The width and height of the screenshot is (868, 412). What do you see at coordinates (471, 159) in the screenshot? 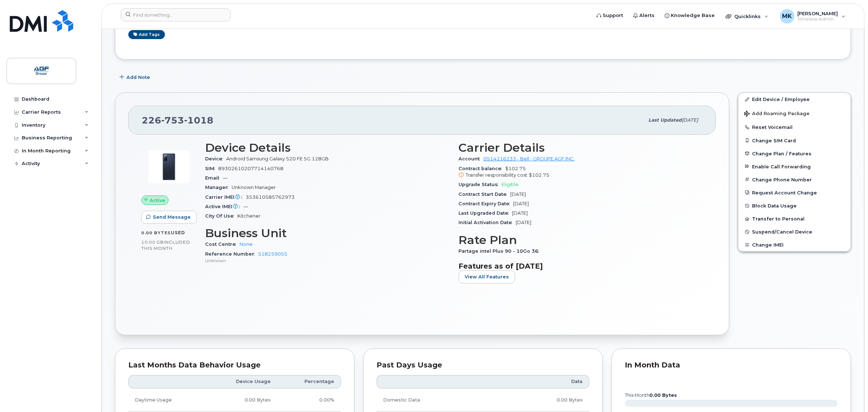
I see `span: Account` at bounding box center [471, 159].